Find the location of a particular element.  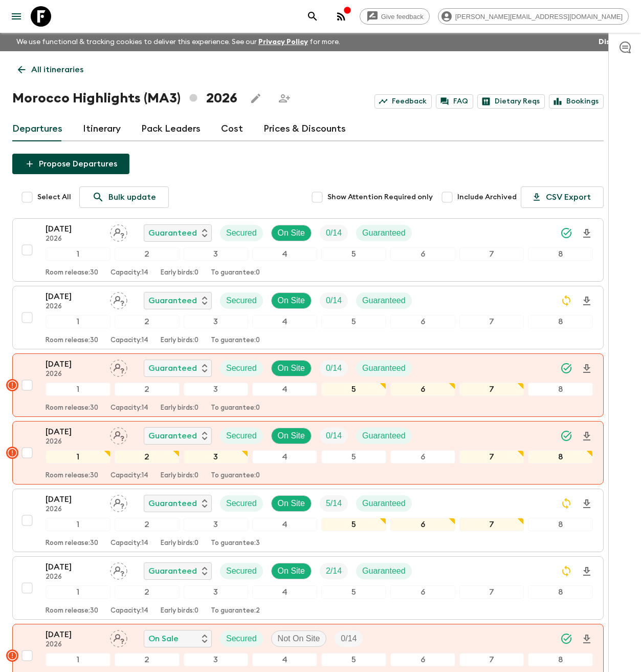

div: On Site is located at coordinates (291, 436).